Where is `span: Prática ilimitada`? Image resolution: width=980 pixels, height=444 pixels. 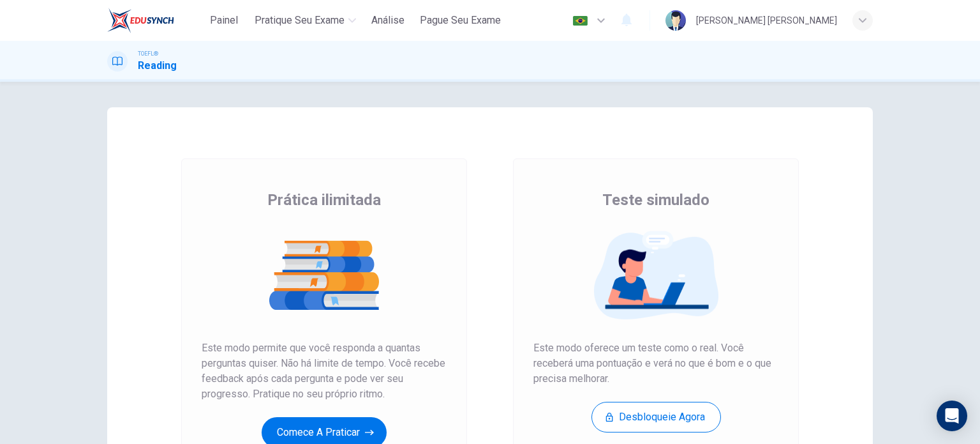
span: Prática ilimitada is located at coordinates (324, 200).